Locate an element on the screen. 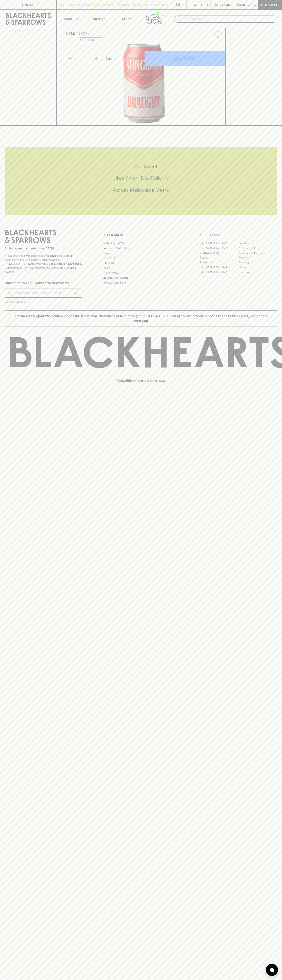  a: Elwood is located at coordinates (219, 258).